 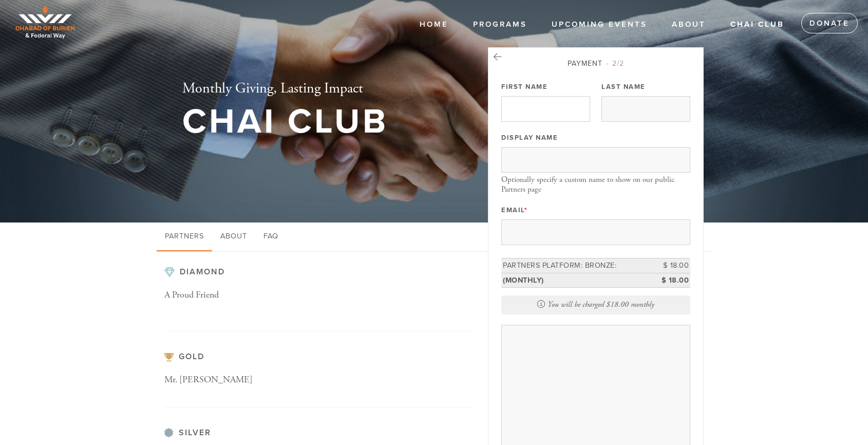 What do you see at coordinates (599, 24) in the screenshot?
I see `a: Upcoming events` at bounding box center [599, 24].